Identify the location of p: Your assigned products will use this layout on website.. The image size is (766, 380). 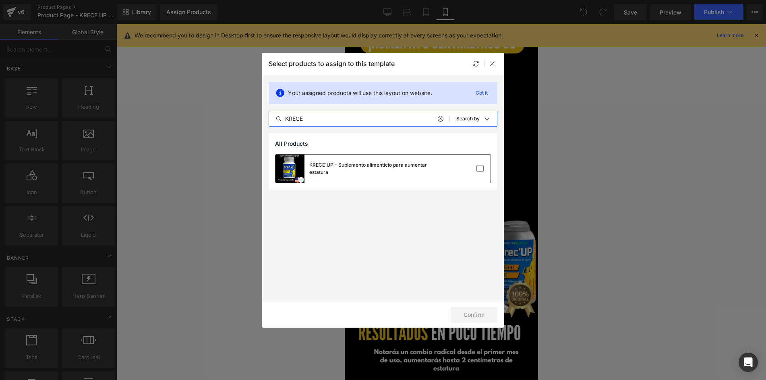
(360, 93).